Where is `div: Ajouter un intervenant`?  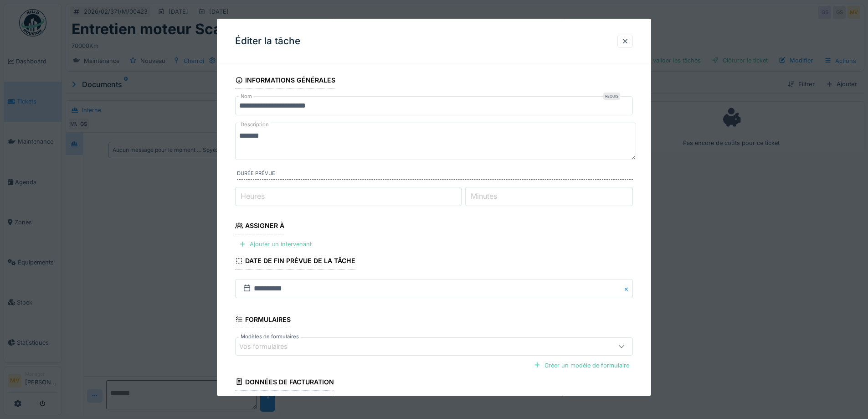 div: Ajouter un intervenant is located at coordinates (275, 244).